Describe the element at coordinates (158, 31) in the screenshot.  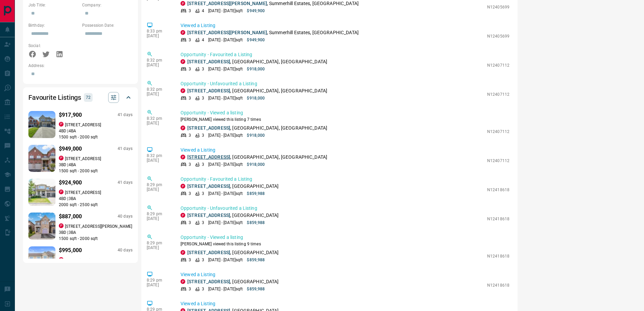
I see `p: 8:33 pm` at that location.